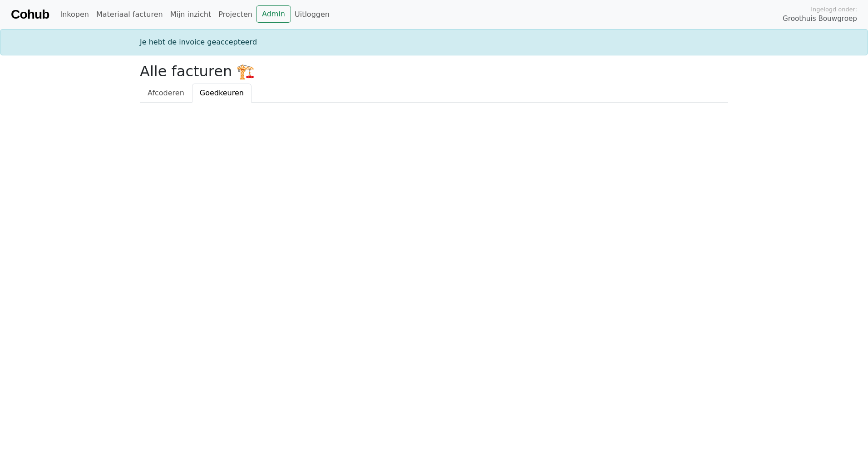 This screenshot has width=868, height=474. What do you see at coordinates (833, 9) in the screenshot?
I see `span: Ingelogd onder:` at bounding box center [833, 9].